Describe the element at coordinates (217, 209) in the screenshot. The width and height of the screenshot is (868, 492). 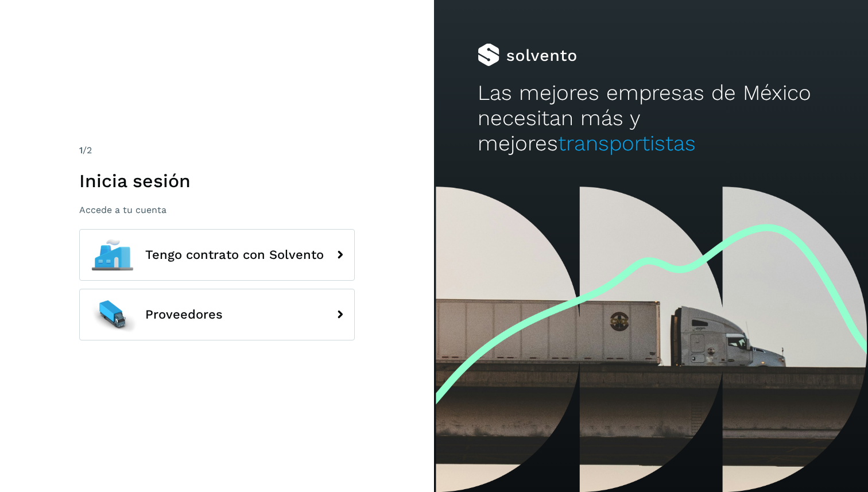
I see `p: Accede a tu cuenta` at that location.